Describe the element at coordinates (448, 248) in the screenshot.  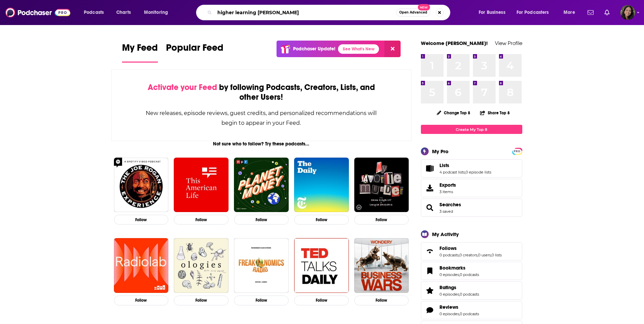
I see `span: Follows` at that location.